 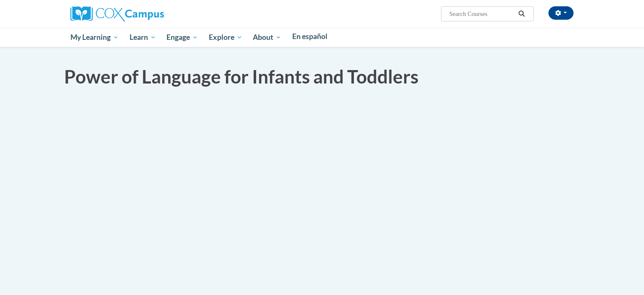 What do you see at coordinates (117, 14) in the screenshot?
I see `img: Cox Campus` at bounding box center [117, 14].